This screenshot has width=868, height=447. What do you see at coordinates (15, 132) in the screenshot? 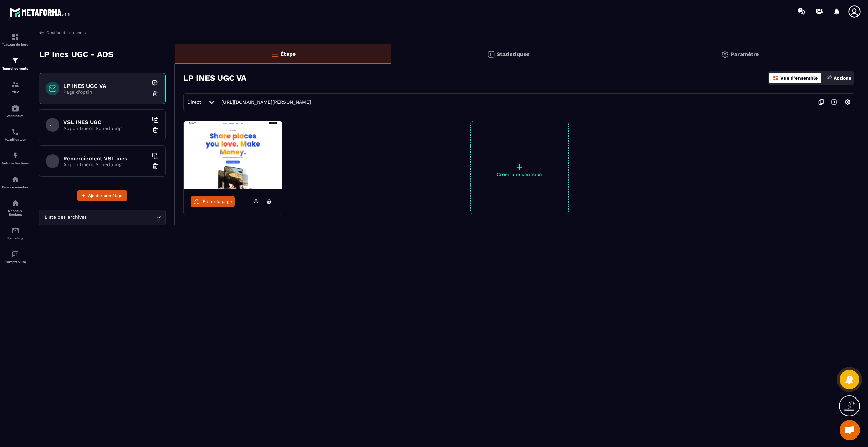
I see `img: scheduler` at bounding box center [15, 132].